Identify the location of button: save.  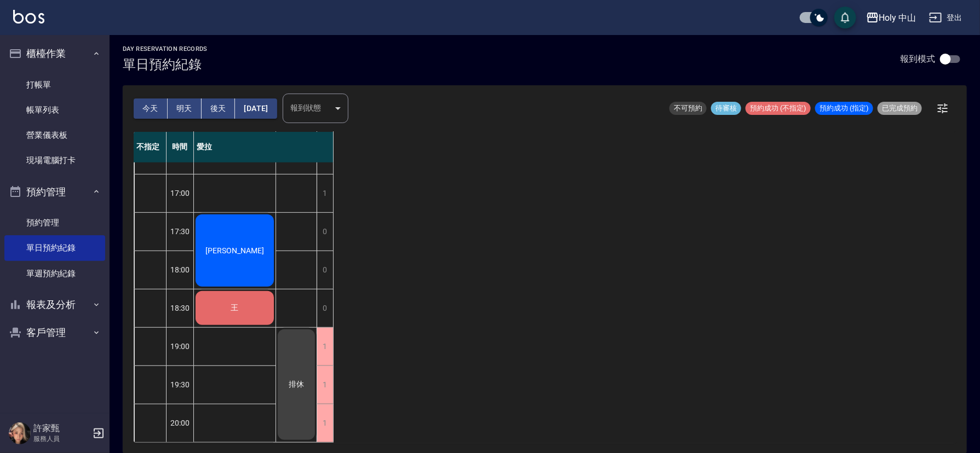
(845, 17).